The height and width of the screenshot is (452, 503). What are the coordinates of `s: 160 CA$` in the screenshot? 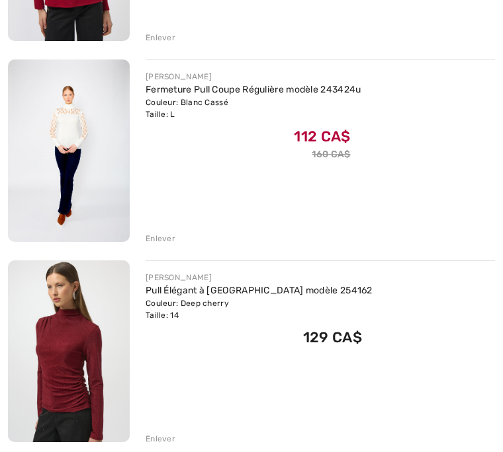 It's located at (331, 154).